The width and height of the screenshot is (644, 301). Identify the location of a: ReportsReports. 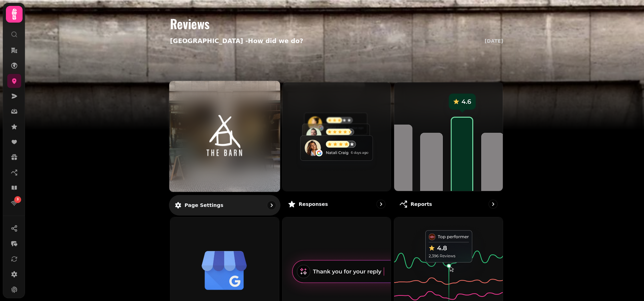
(448, 148).